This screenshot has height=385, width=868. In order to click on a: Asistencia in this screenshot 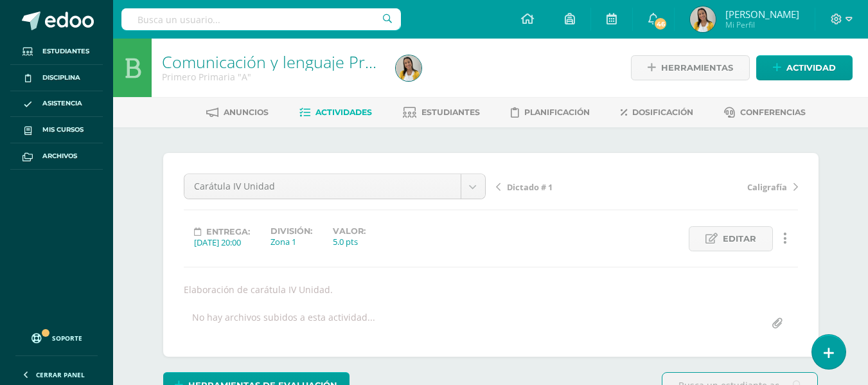, I will do `click(57, 104)`.